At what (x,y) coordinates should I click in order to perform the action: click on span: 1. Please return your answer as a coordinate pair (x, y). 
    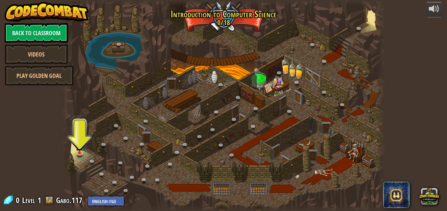
    Looking at the image, I should click on (39, 200).